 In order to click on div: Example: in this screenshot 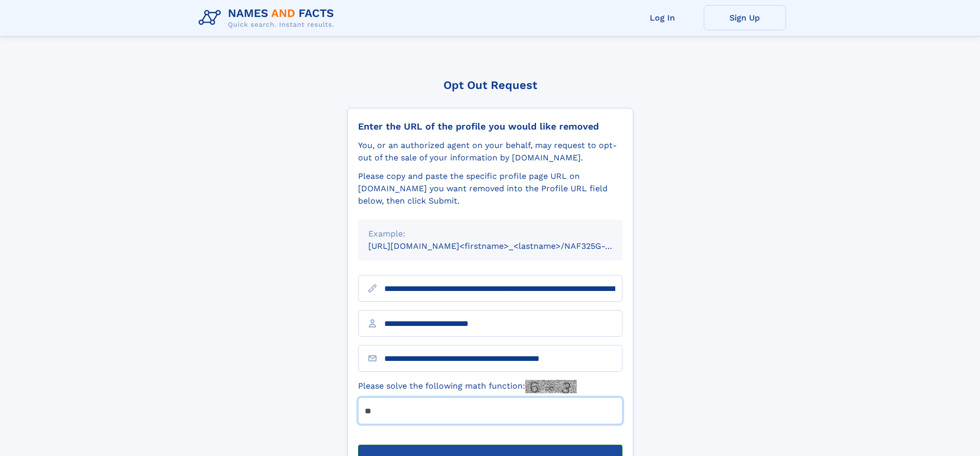, I will do `click(490, 234)`.